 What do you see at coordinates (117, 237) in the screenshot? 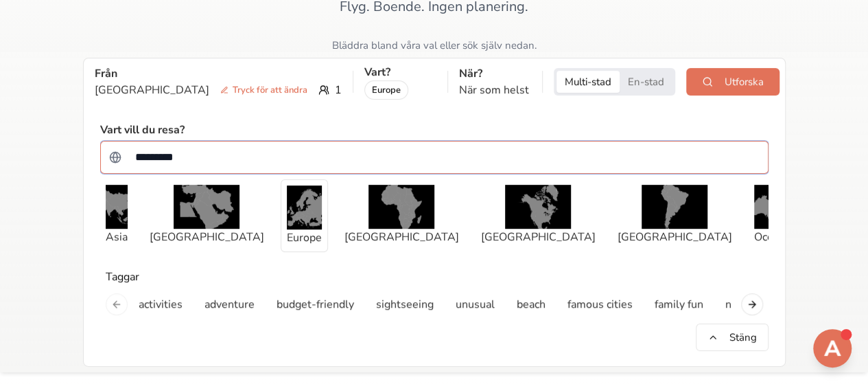
I see `p: Asia` at bounding box center [117, 237].